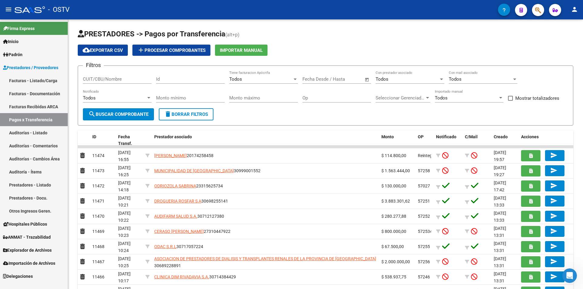 This screenshot has width=583, height=289. What do you see at coordinates (11, 42) in the screenshot?
I see `span: Inicio` at bounding box center [11, 42].